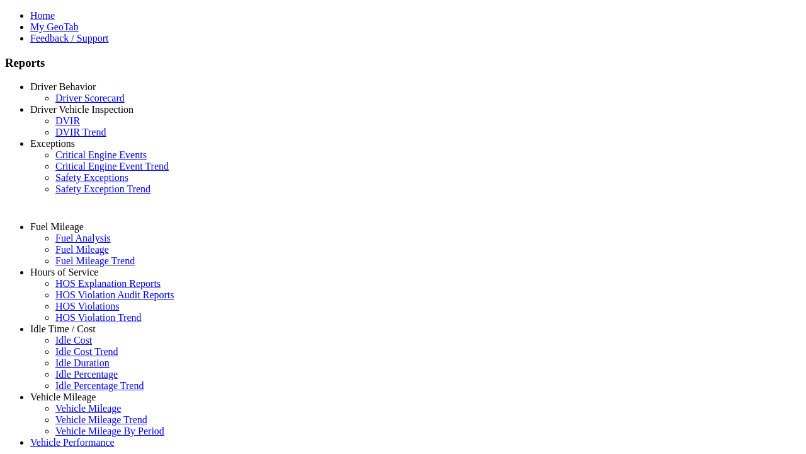  I want to click on a: Critical Engine Events, so click(101, 154).